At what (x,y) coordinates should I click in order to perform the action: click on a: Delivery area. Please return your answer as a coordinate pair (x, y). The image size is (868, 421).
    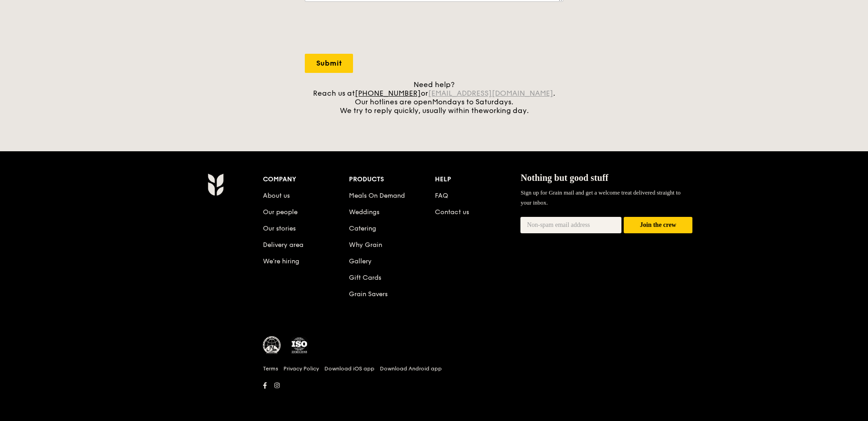
    Looking at the image, I should click on (283, 245).